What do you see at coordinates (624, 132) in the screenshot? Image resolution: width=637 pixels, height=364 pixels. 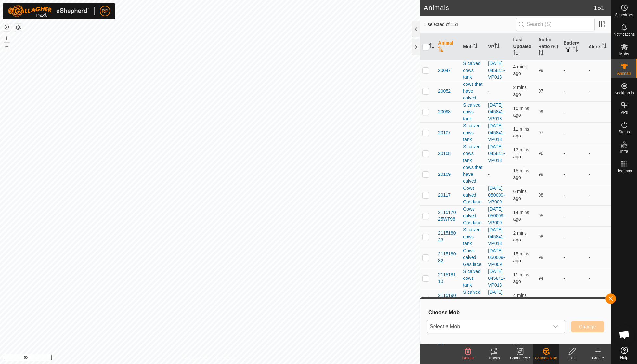 I see `span: Status` at bounding box center [624, 132].